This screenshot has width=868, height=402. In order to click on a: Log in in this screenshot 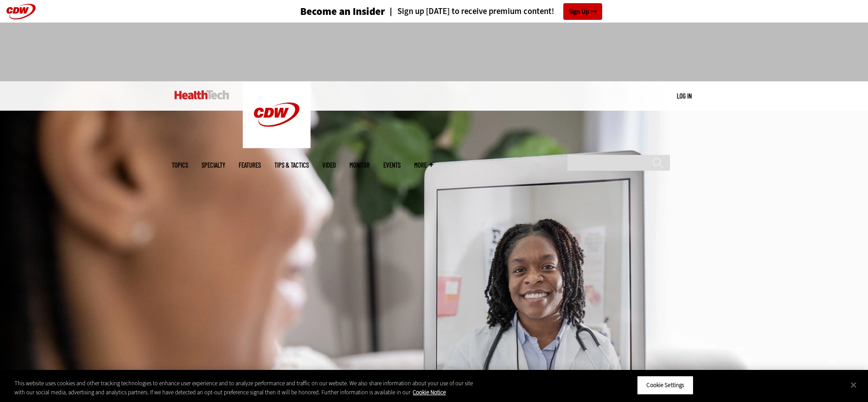, I will do `click(684, 95)`.